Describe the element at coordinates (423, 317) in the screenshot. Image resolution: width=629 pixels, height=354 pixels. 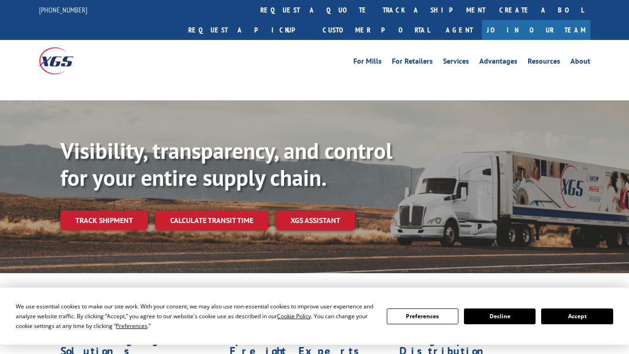
I see `button: Preferences` at that location.